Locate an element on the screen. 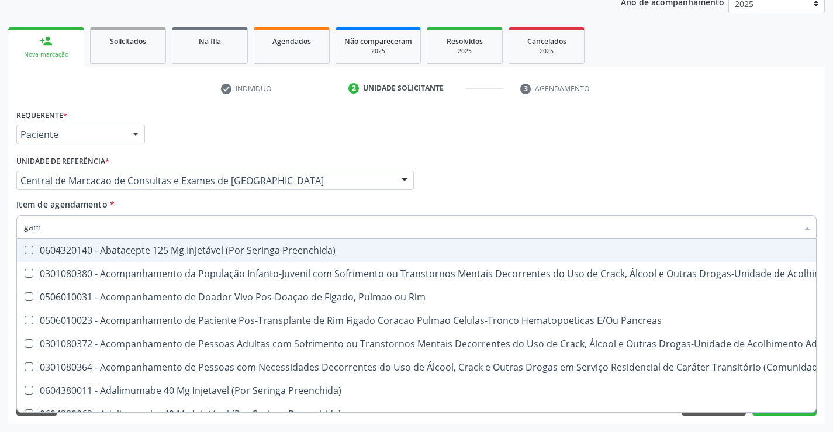  span: Paciente is located at coordinates (71, 134).